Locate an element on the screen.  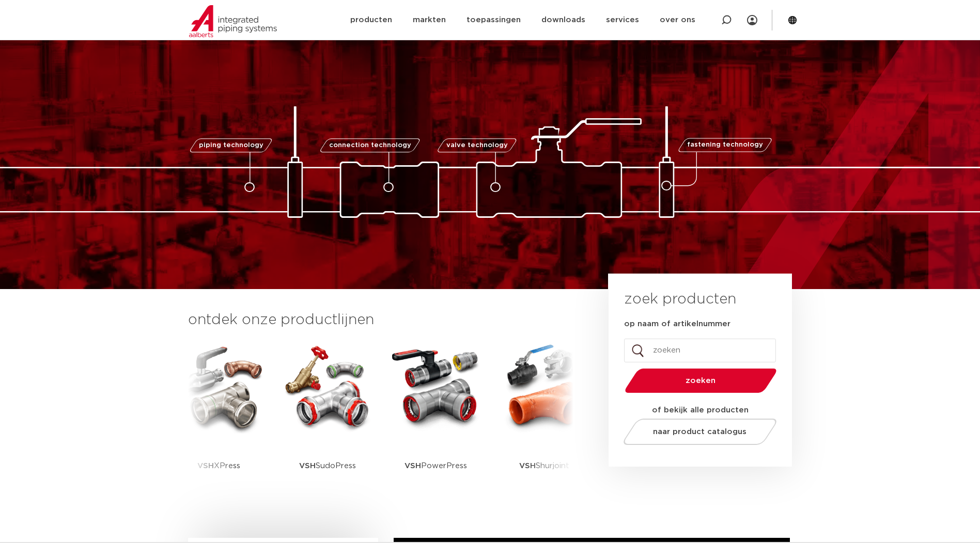
a: VSHShurjoint is located at coordinates (545, 419).